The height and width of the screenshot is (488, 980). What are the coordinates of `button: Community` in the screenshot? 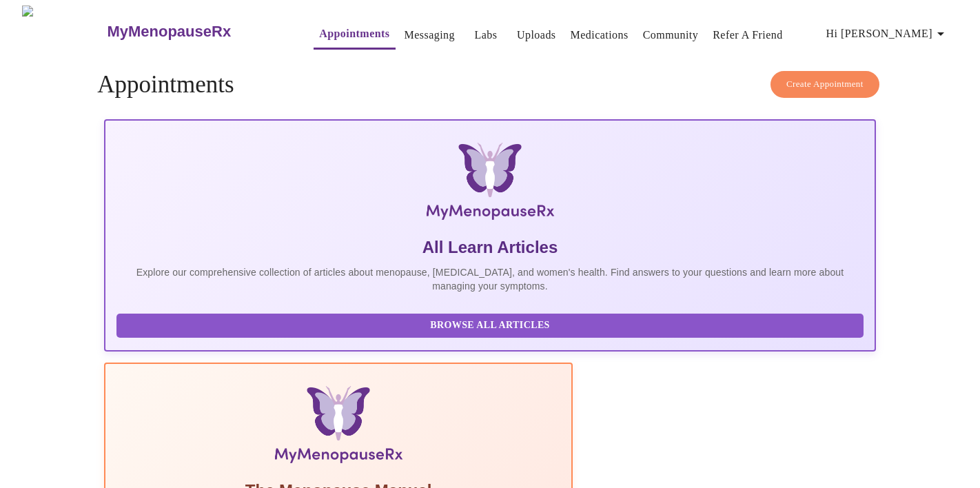 It's located at (671, 35).